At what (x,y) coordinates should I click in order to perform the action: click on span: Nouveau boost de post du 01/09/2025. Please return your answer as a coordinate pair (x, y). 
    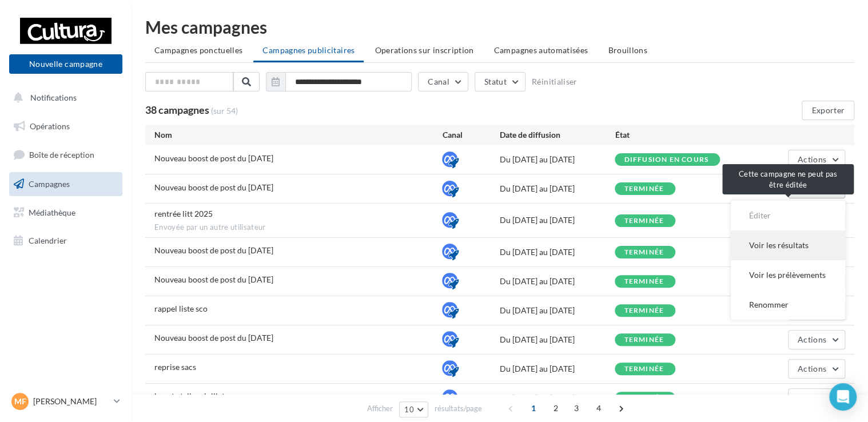
    Looking at the image, I should click on (214, 249).